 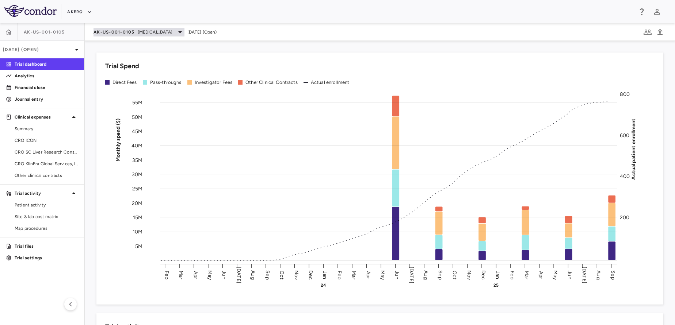 I want to click on div: Other Clinical Contracts, so click(x=271, y=83).